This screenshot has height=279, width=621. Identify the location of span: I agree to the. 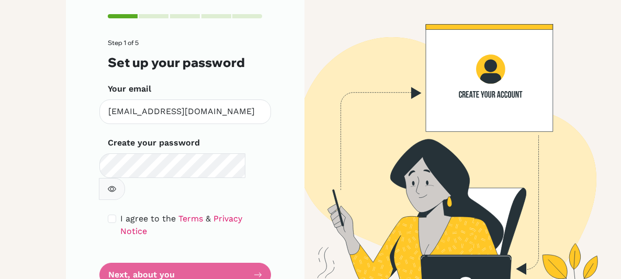
(148, 218).